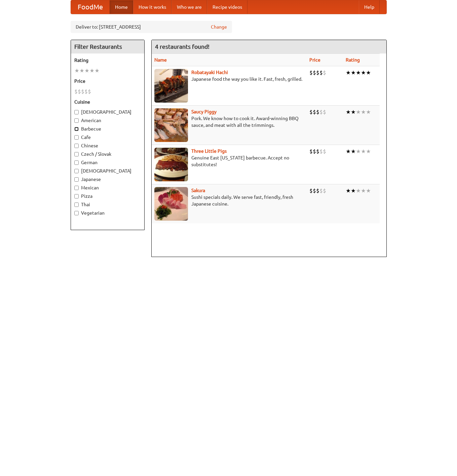 This screenshot has height=476, width=457. Describe the element at coordinates (108, 162) in the screenshot. I see `label: German` at that location.